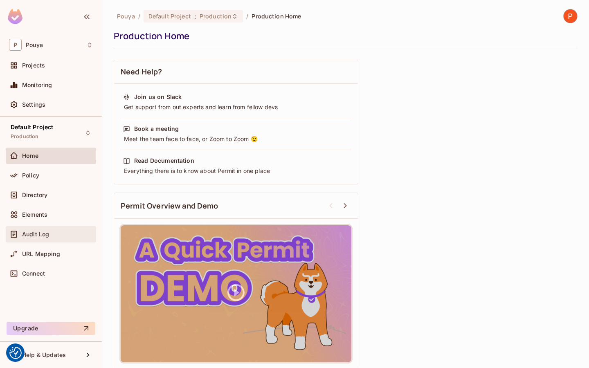 This screenshot has height=368, width=589. I want to click on div: Production Home, so click(344, 36).